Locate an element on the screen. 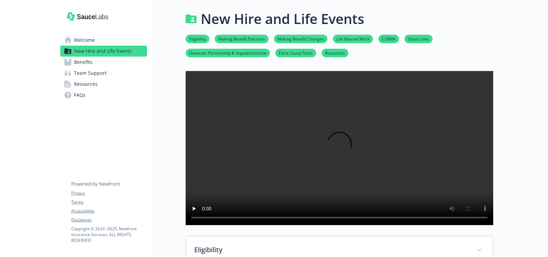 The width and height of the screenshot is (548, 257). span: Team Support is located at coordinates (90, 73).